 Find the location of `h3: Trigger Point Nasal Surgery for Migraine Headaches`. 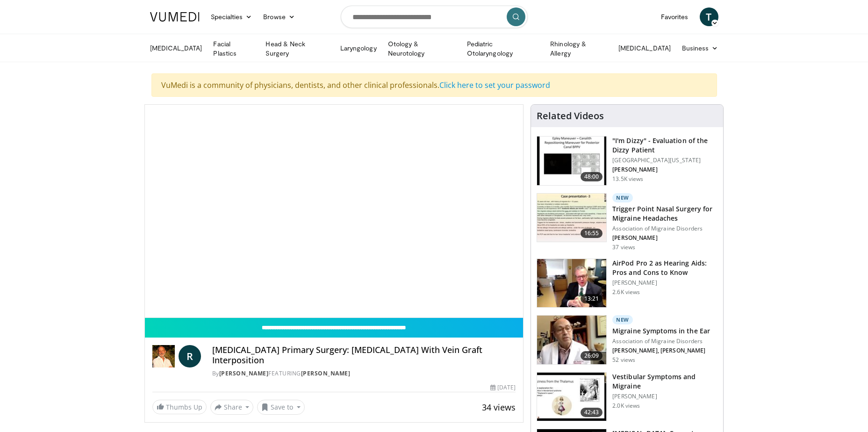

h3: Trigger Point Nasal Surgery for Migraine Headaches is located at coordinates (665, 213).